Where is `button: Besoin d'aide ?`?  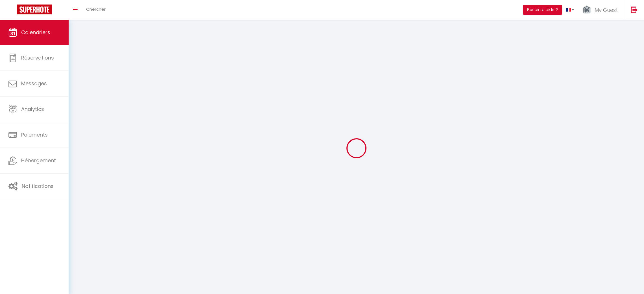
button: Besoin d'aide ? is located at coordinates (543, 10).